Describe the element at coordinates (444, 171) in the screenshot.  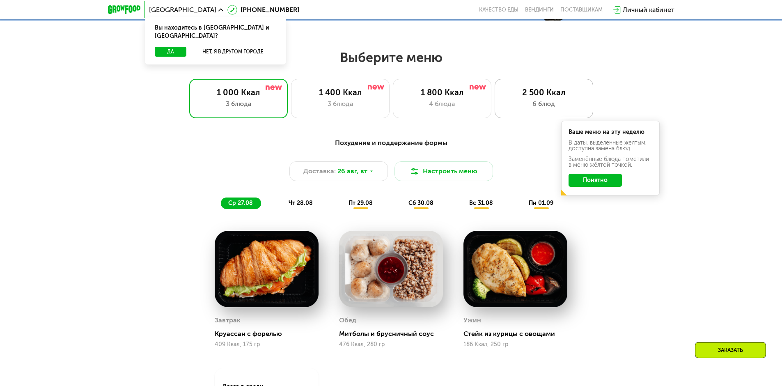
I see `button: Настроить меню` at that location.